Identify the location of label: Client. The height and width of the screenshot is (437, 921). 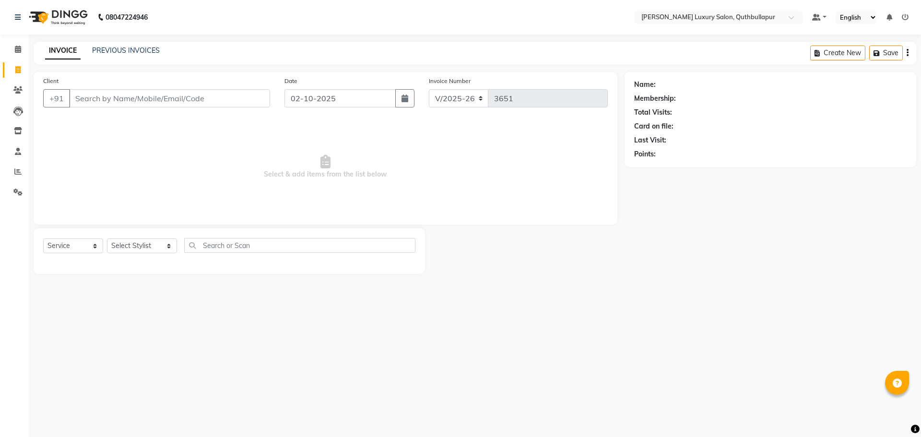
(51, 81).